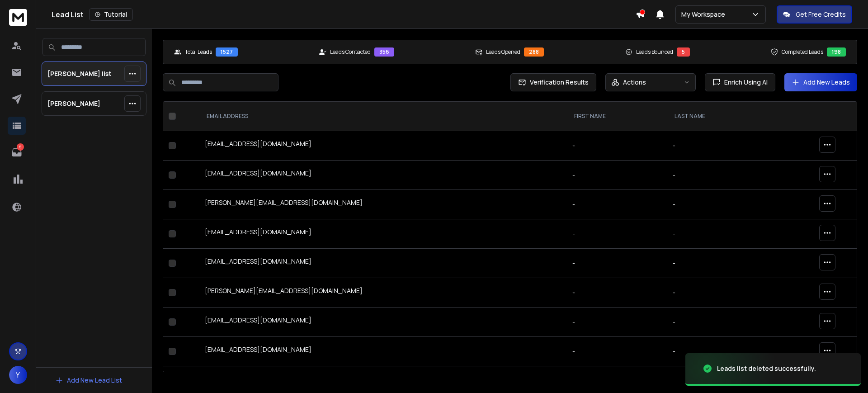 The width and height of the screenshot is (868, 393). Describe the element at coordinates (503, 52) in the screenshot. I see `p: Leads Opened` at that location.